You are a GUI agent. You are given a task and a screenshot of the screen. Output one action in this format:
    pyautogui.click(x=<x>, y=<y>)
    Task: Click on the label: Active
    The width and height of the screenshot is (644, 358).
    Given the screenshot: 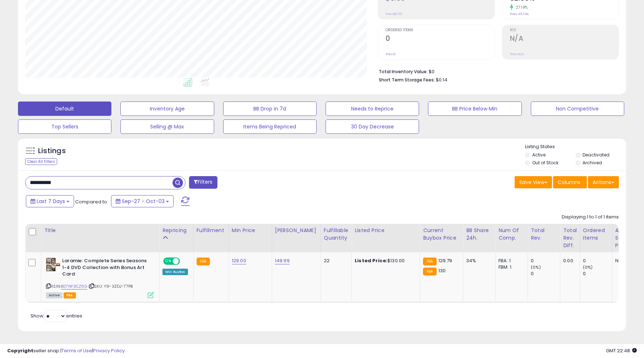 What is the action you would take?
    pyautogui.click(x=539, y=155)
    